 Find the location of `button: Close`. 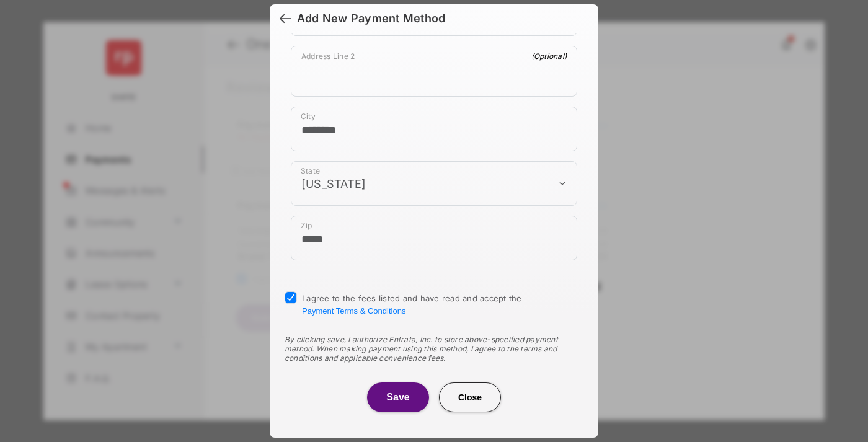

button: Close is located at coordinates (470, 397).